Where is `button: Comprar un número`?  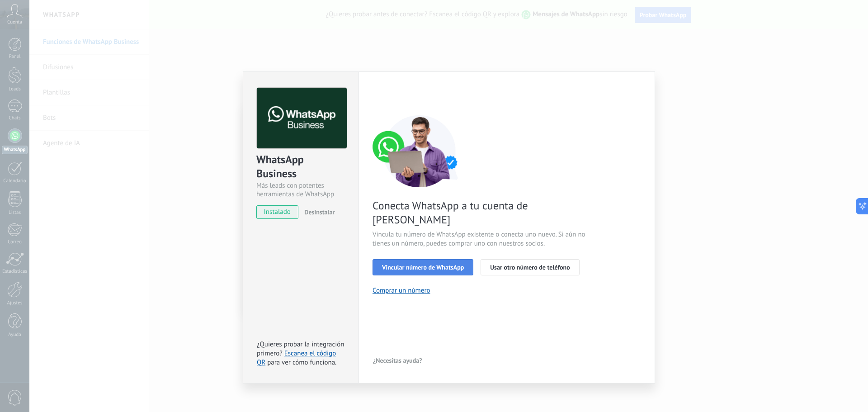 button: Comprar un número is located at coordinates (401, 290).